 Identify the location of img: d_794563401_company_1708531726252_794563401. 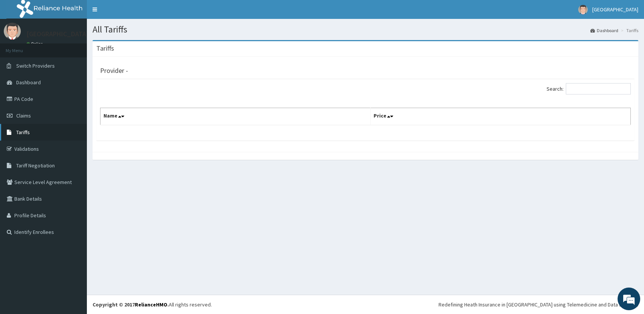
(22, 47).